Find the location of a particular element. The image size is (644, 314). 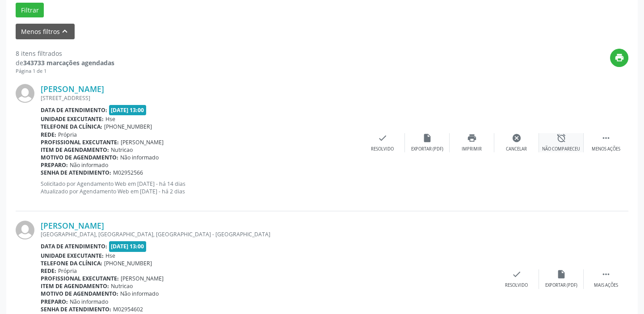

strong: 343733 marcações agendadas is located at coordinates (69, 63).